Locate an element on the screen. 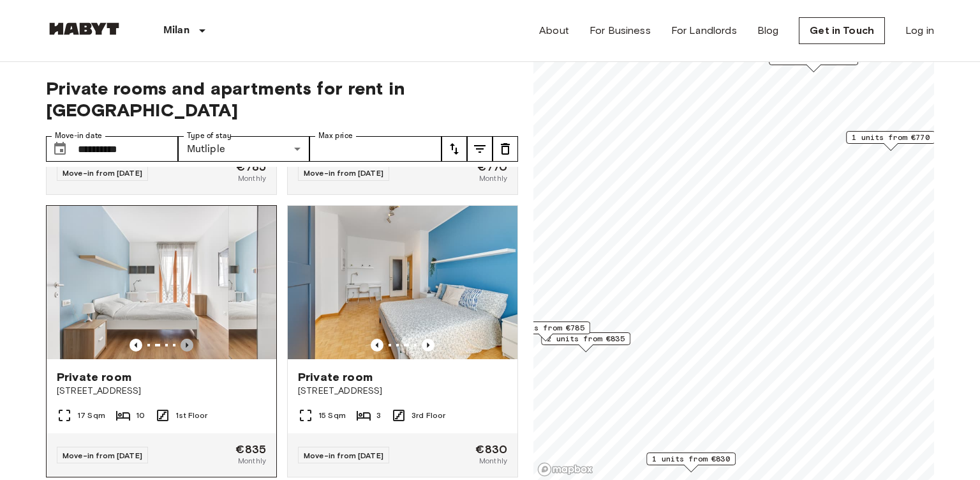  span: 1 units from €830 is located at coordinates (691, 458).